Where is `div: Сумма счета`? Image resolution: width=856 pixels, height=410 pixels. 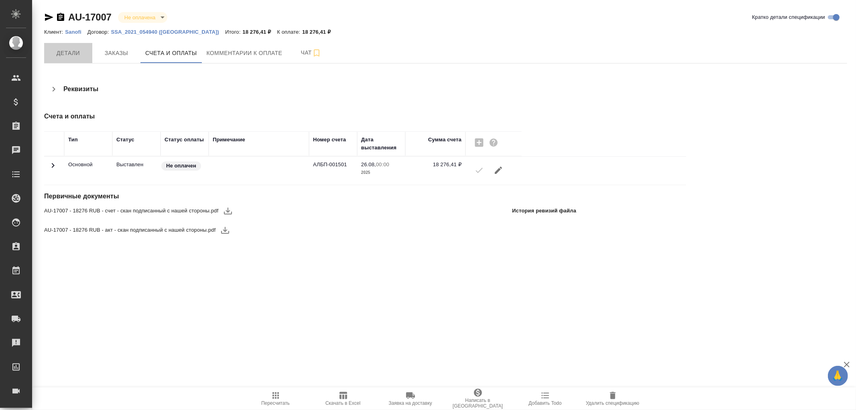 div: Сумма счета is located at coordinates (444, 140).